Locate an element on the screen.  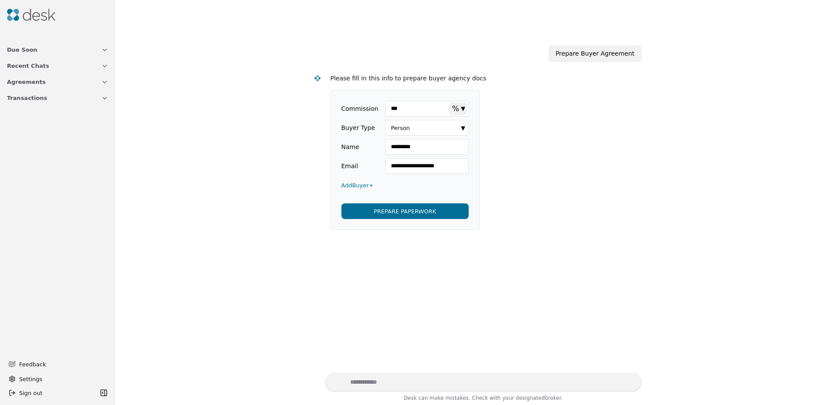
div: Please fill in this info to prepare buyer agency docs is located at coordinates (483, 78).